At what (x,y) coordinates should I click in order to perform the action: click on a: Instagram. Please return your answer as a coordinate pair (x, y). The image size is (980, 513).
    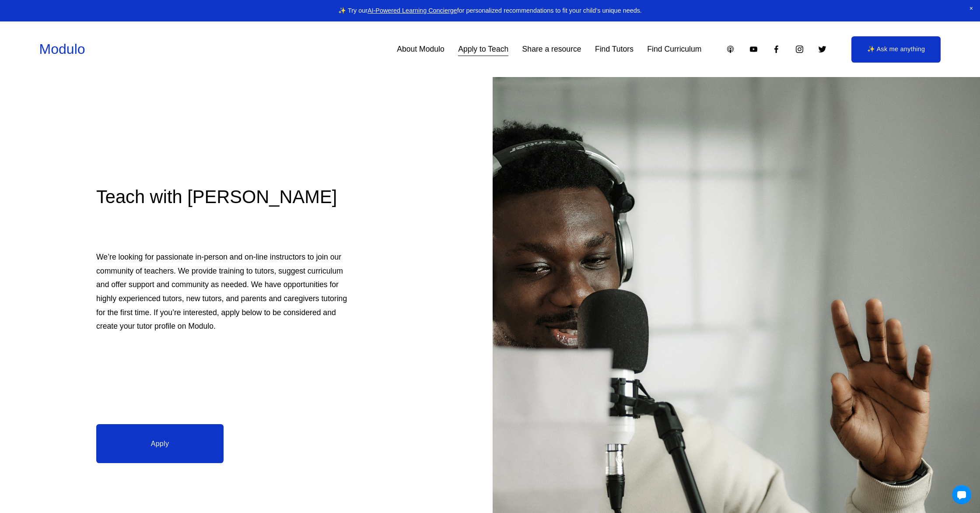
    Looking at the image, I should click on (799, 49).